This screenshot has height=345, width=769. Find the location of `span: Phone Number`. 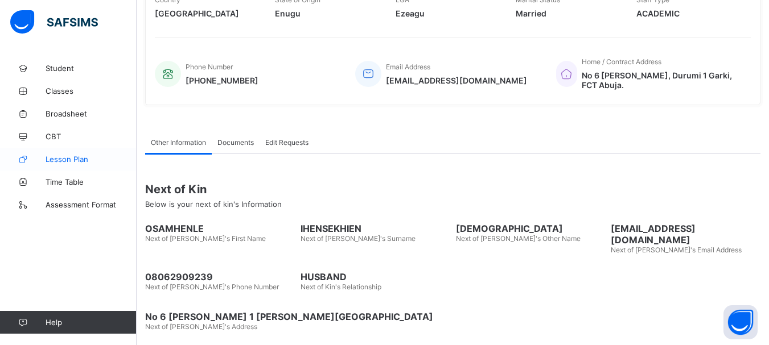

span: Phone Number is located at coordinates (209, 67).